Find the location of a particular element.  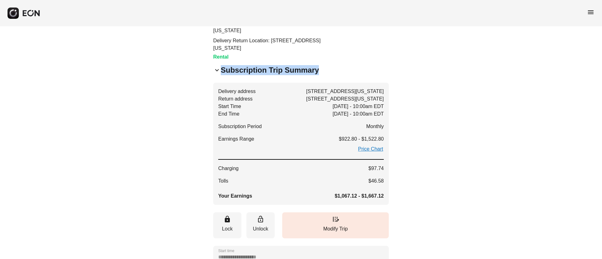

span: Monthly is located at coordinates (375, 127).